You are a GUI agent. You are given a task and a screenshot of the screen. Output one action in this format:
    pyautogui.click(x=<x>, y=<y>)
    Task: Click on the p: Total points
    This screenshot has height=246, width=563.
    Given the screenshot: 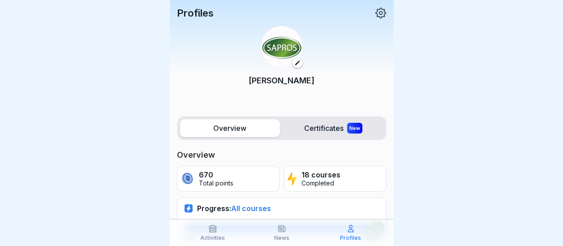 What is the action you would take?
    pyautogui.click(x=216, y=183)
    